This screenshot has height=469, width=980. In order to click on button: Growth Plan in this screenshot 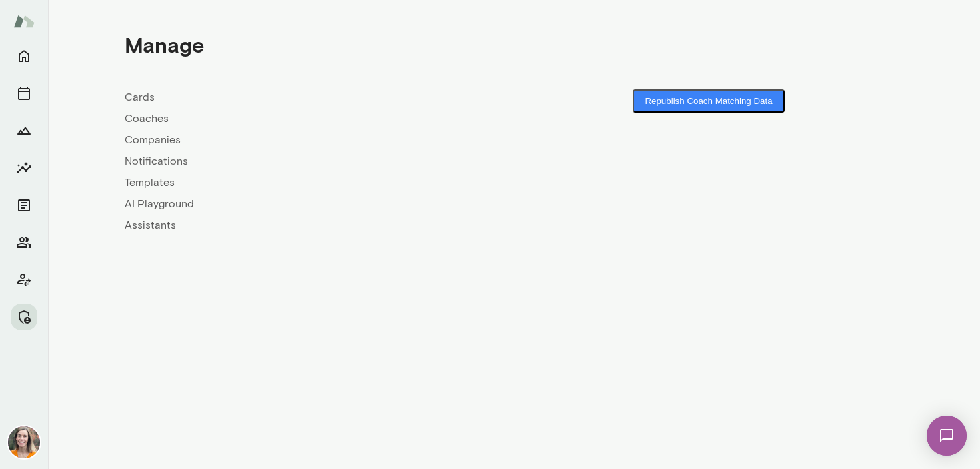, I will do `click(24, 130)`.